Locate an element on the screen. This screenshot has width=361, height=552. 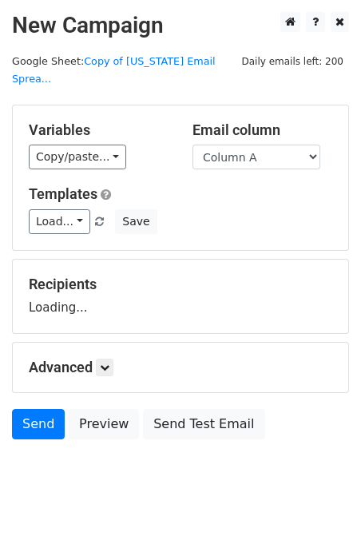
h2: New Campaign is located at coordinates (181, 26).